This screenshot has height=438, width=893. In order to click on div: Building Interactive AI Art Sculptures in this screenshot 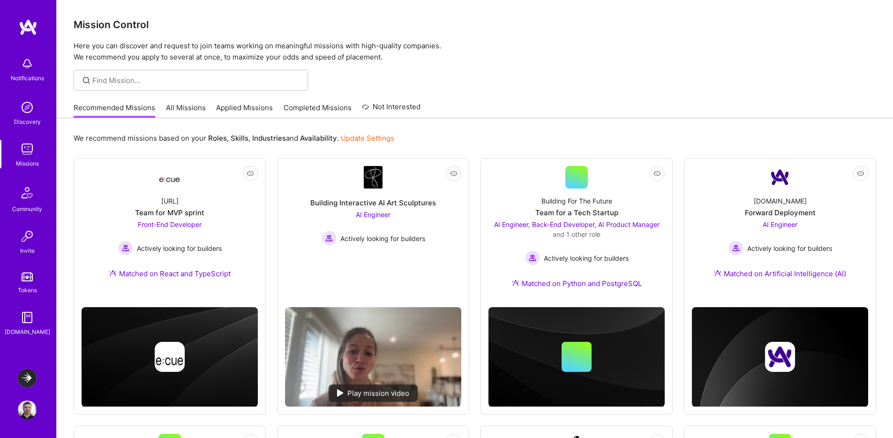, I will do `click(373, 203)`.